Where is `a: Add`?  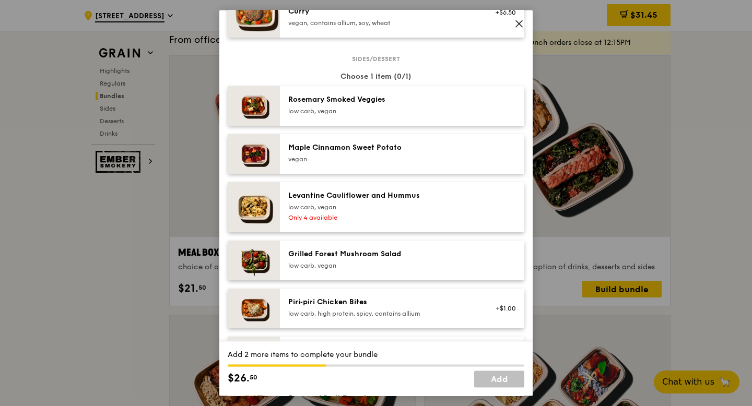
a: Add is located at coordinates (499, 380).